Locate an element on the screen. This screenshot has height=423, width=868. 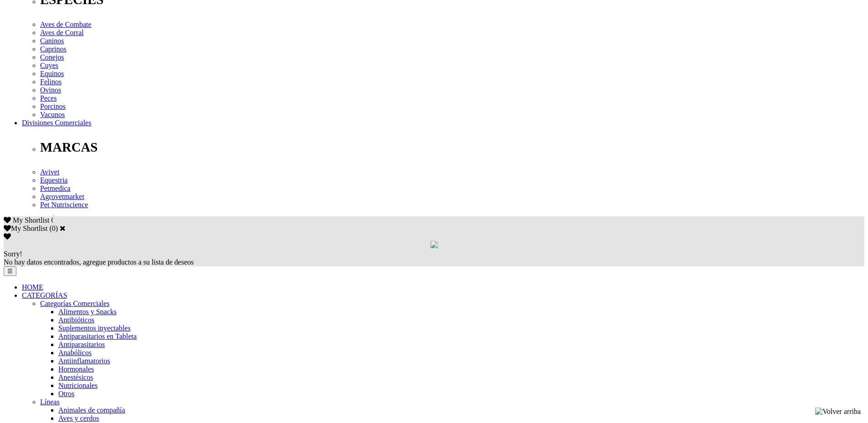
span: Vacunos is located at coordinates (53, 114).